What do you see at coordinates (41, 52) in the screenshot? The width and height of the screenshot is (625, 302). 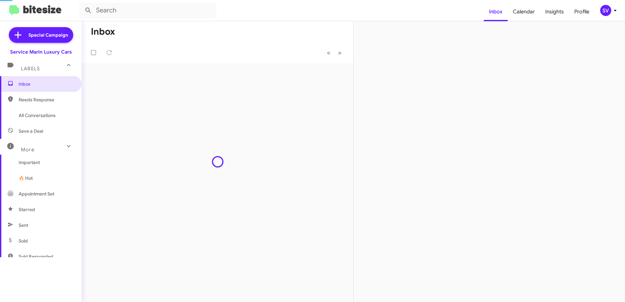 I see `div: Service Marin Luxury Cars` at bounding box center [41, 52].